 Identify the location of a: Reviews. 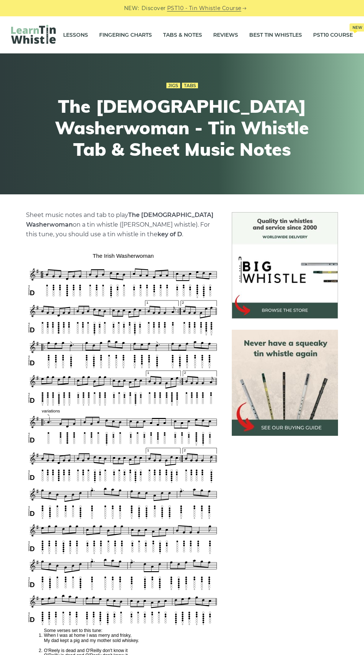
(225, 35).